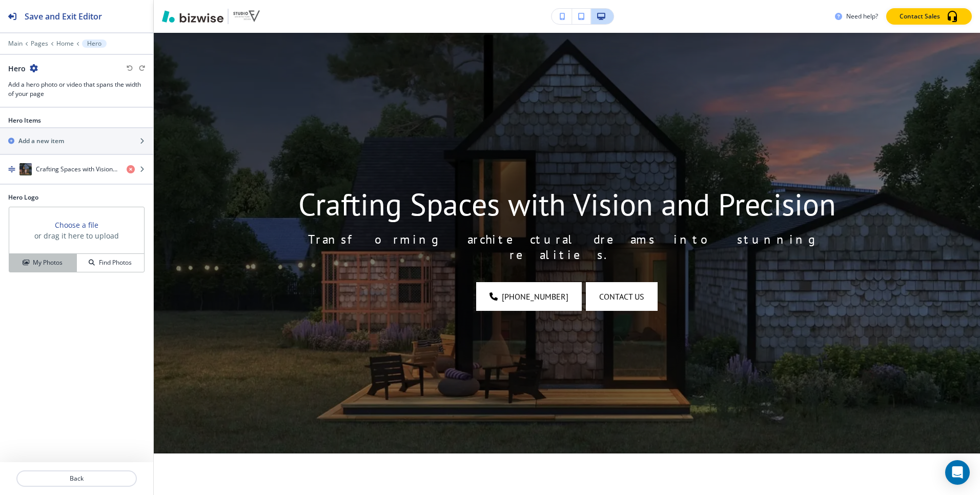 The width and height of the screenshot is (980, 495). What do you see at coordinates (77, 169) in the screenshot?
I see `h4: Crafting Spaces with Vision and Precision` at bounding box center [77, 169].